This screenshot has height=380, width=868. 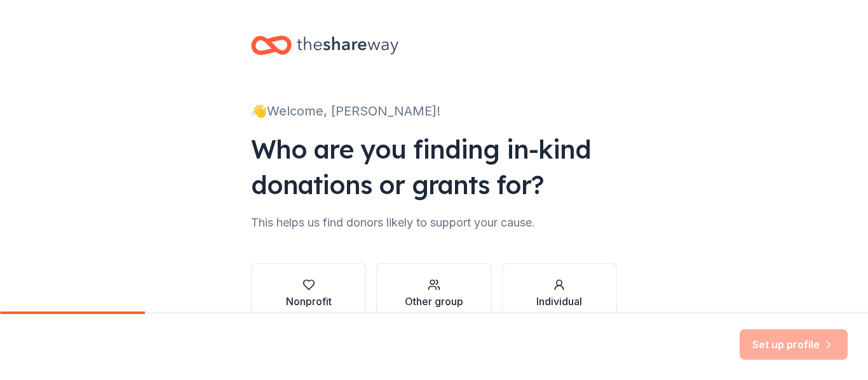 What do you see at coordinates (434, 167) in the screenshot?
I see `div: Who are you finding in-kind donations or grants for?` at bounding box center [434, 167].